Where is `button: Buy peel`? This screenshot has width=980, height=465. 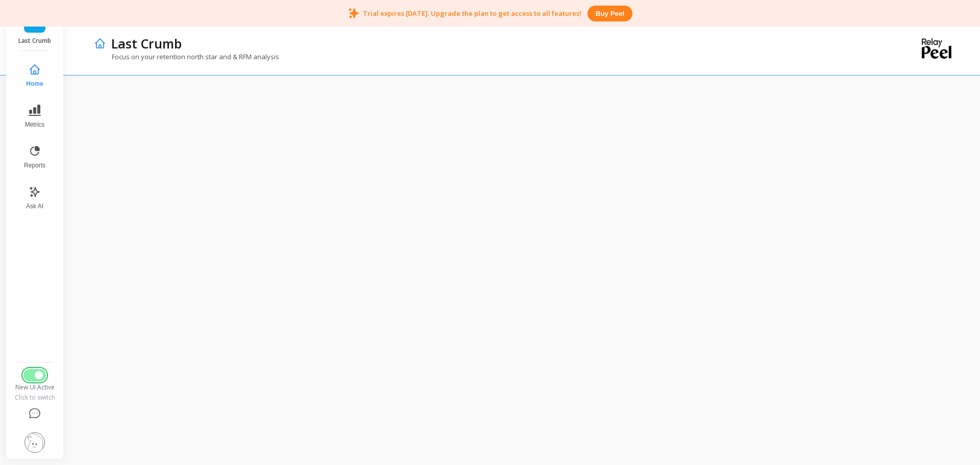 button: Buy peel is located at coordinates (610, 14).